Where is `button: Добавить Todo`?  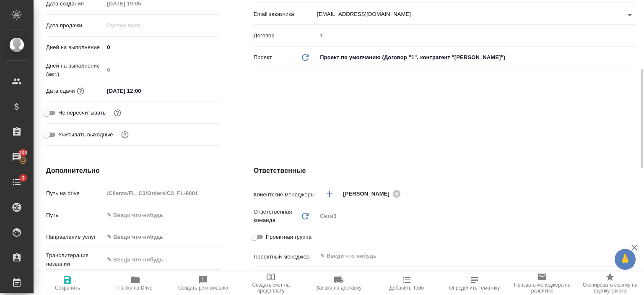
button: Добавить Todo is located at coordinates (407, 283).